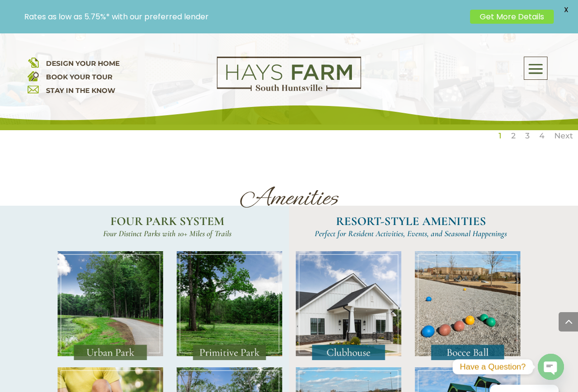  Describe the element at coordinates (110, 306) in the screenshot. I see `img: Amenities_UrbanPark` at that location.